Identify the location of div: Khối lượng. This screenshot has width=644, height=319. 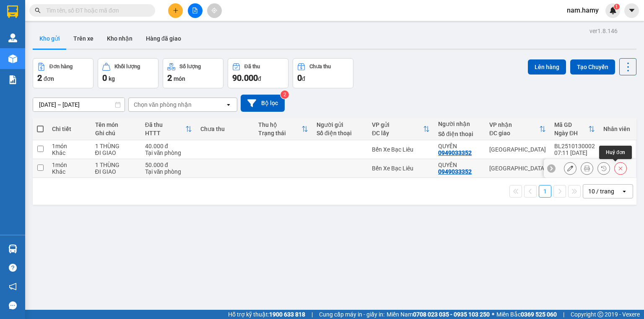
(127, 67).